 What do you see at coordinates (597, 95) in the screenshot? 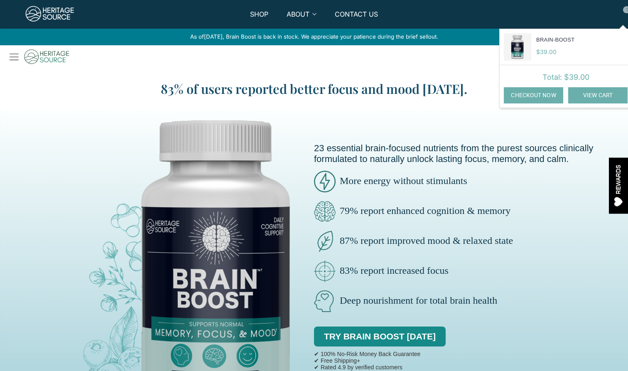
I see `a: View Cart` at bounding box center [597, 95].